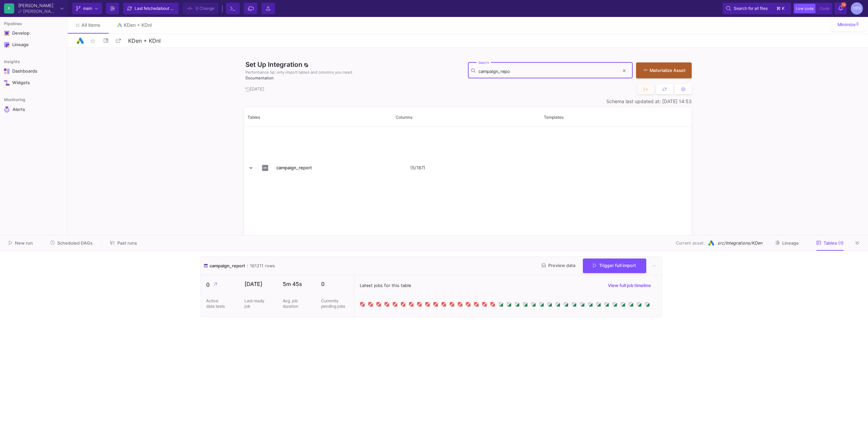  Describe the element at coordinates (254, 303) in the screenshot. I see `p: Last ready job` at that location.